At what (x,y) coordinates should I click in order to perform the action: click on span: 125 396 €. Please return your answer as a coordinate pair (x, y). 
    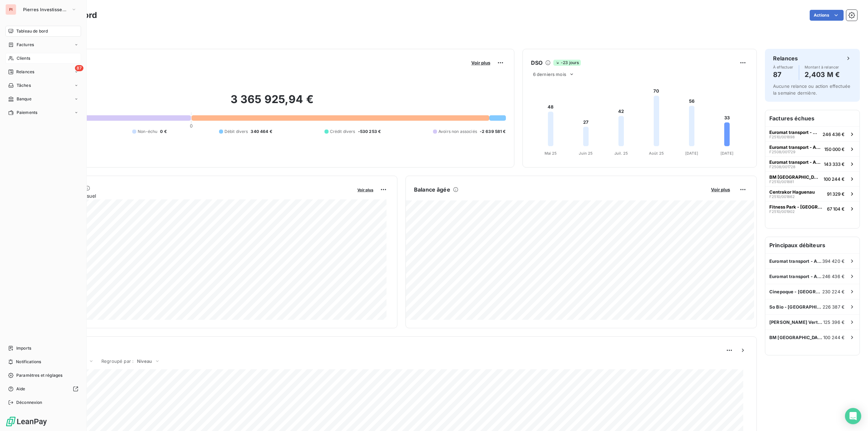
    Looking at the image, I should click on (834, 322).